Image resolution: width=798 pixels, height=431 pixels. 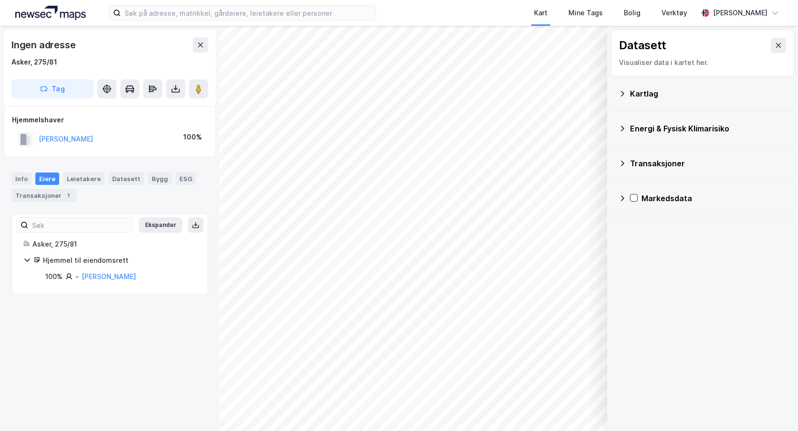 What do you see at coordinates (709, 94) in the screenshot?
I see `div: Kartlag` at bounding box center [709, 94].